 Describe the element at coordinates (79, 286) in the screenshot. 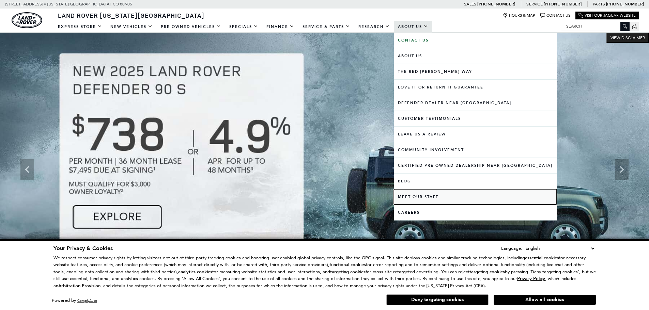

I see `strong: Arbitration Provision` at that location.